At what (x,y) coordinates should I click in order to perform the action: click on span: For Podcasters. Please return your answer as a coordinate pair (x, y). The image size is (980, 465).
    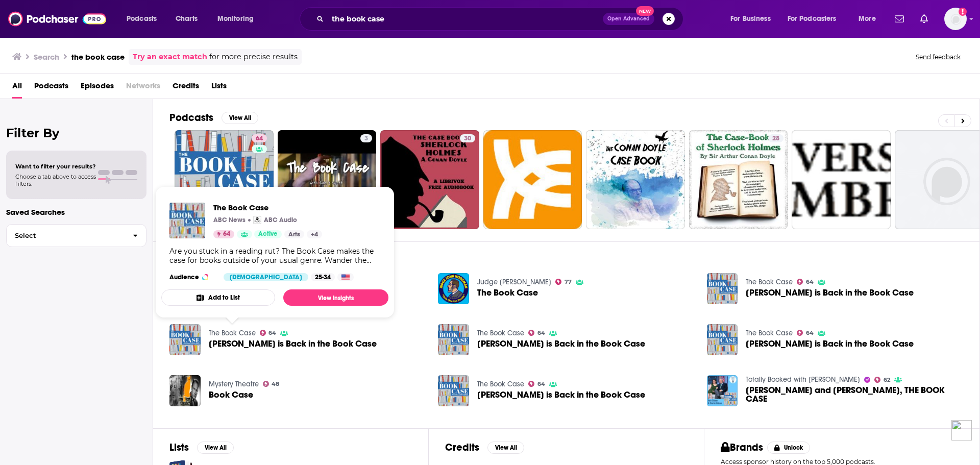
    Looking at the image, I should click on (813, 19).